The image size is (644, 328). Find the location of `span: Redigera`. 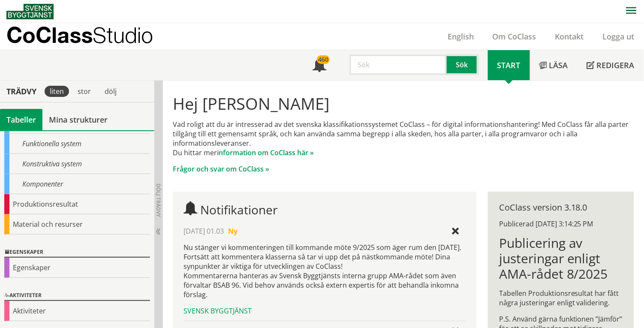

span: Redigera is located at coordinates (616, 65).